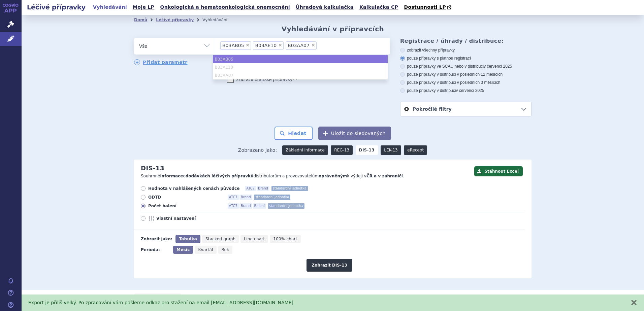  Describe the element at coordinates (333, 29) in the screenshot. I see `h2: Vyhledávání v přípravcích` at that location.